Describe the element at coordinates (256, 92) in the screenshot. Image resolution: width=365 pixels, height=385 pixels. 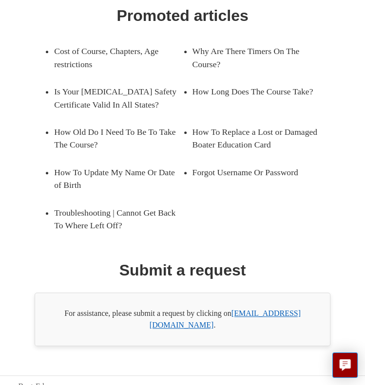
I see `a: How Long Does The Course Take?` at that location.